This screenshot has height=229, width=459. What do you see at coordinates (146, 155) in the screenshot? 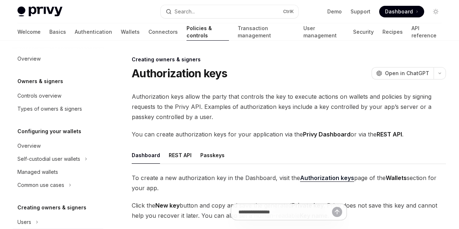
I see `button: Dashboard` at bounding box center [146, 155].